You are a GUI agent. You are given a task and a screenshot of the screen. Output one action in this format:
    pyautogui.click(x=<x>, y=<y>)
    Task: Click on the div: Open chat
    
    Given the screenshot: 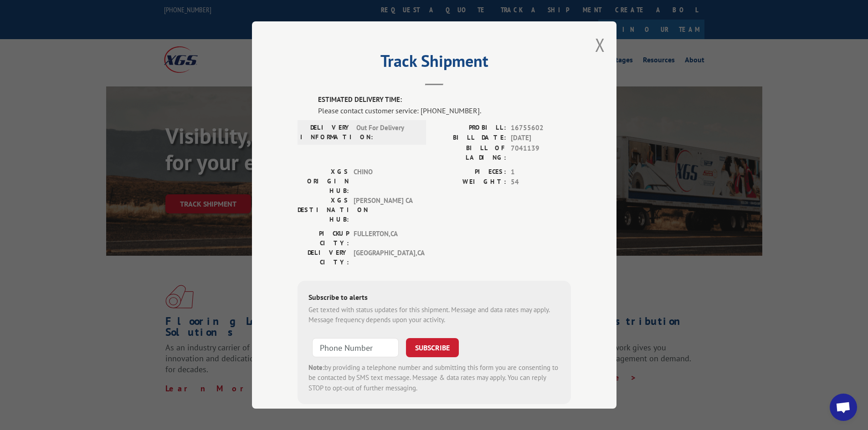 What is the action you would take?
    pyautogui.click(x=843, y=407)
    